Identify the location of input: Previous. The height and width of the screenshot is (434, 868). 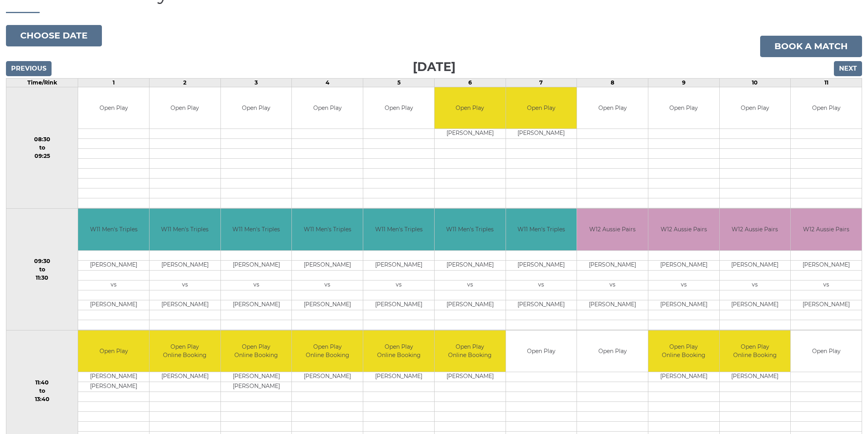
(29, 68).